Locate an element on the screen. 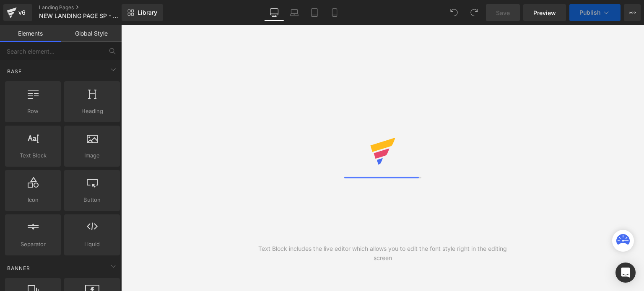  span: NEW LANDING PAGE SP - MÁRKNAK is located at coordinates (79, 16).